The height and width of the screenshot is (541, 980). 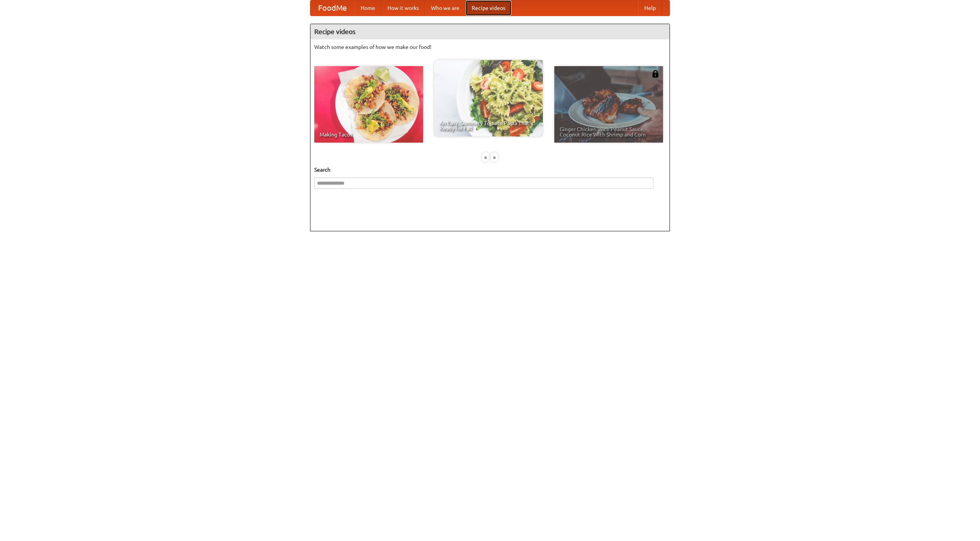 What do you see at coordinates (489, 98) in the screenshot?
I see `a: An Easy, Summery Tomato Pasta That's Ready for Fall` at bounding box center [489, 98].